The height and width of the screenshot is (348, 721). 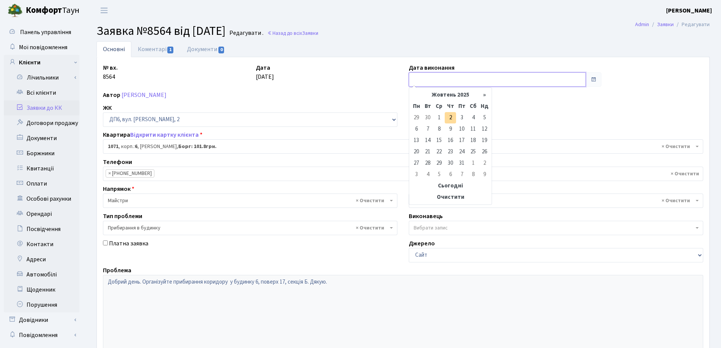 What do you see at coordinates (45, 32) in the screenshot?
I see `span: Панель управління` at bounding box center [45, 32].